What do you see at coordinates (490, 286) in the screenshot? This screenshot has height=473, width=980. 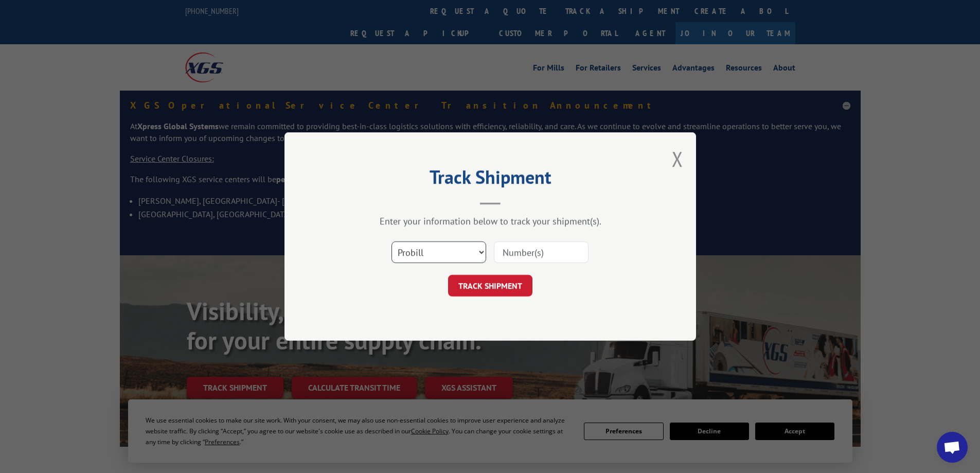 I see `button: TRACK SHIPMENT` at bounding box center [490, 286].